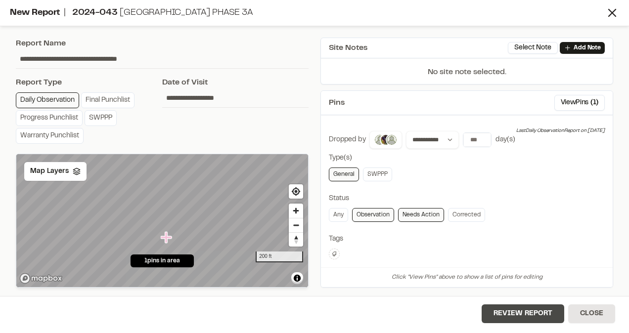  What do you see at coordinates (523, 314) in the screenshot?
I see `button: Review Report` at bounding box center [523, 314].